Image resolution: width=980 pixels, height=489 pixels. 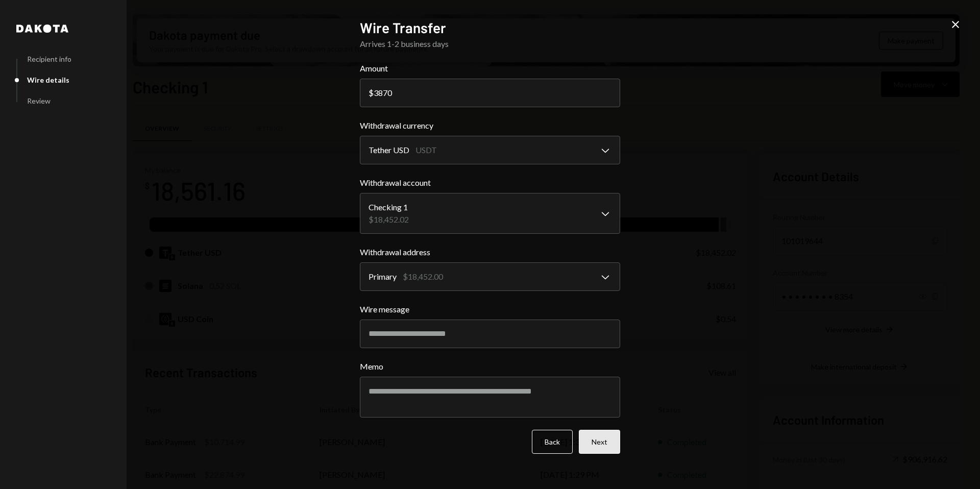 What do you see at coordinates (490, 126) in the screenshot?
I see `label: Withdrawal currency` at bounding box center [490, 126].